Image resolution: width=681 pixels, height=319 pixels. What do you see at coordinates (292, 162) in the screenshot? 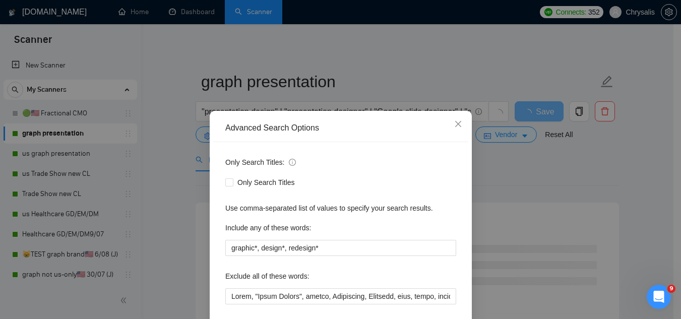
I see `span: info-circle` at bounding box center [292, 162].